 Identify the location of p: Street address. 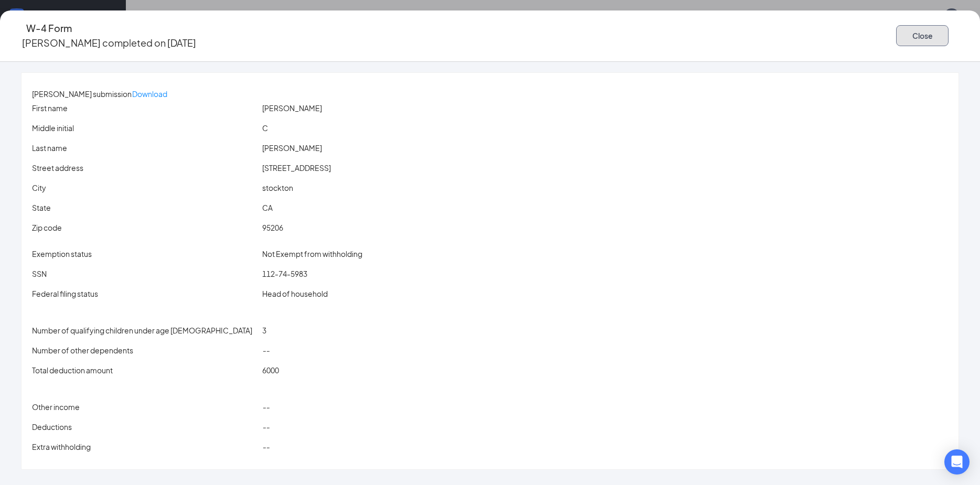
(145, 168).